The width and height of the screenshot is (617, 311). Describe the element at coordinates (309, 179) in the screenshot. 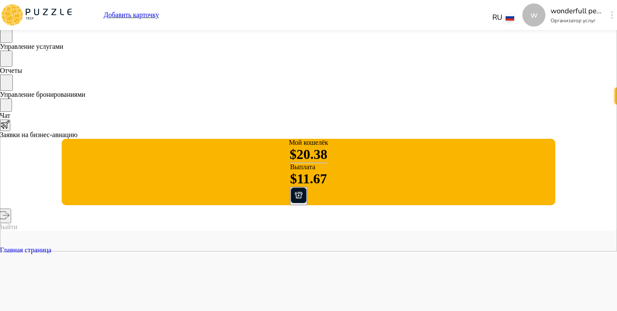

I see `h1: $11.67` at that location.